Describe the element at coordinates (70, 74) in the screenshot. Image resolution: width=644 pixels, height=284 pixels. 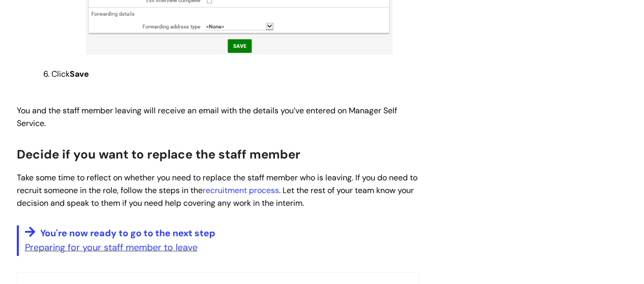
I see `span: Click` at that location.